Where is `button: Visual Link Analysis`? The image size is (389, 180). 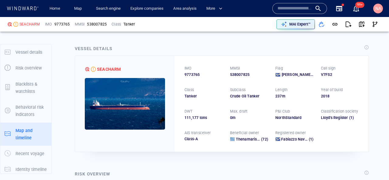 button: Visual Link Analysis is located at coordinates (375, 24).